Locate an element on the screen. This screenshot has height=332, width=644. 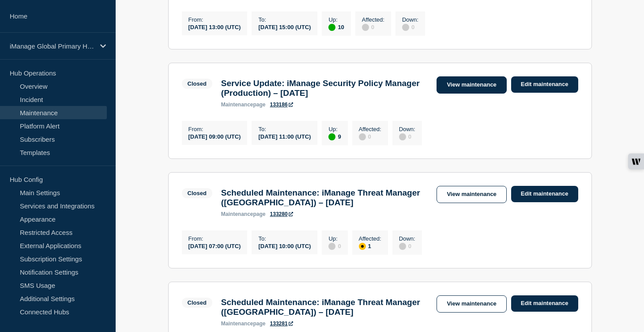
a: 133186 is located at coordinates (282, 105).